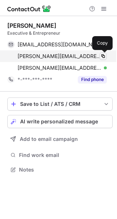  I want to click on div: Executive & Entrepreneur, so click(60, 33).